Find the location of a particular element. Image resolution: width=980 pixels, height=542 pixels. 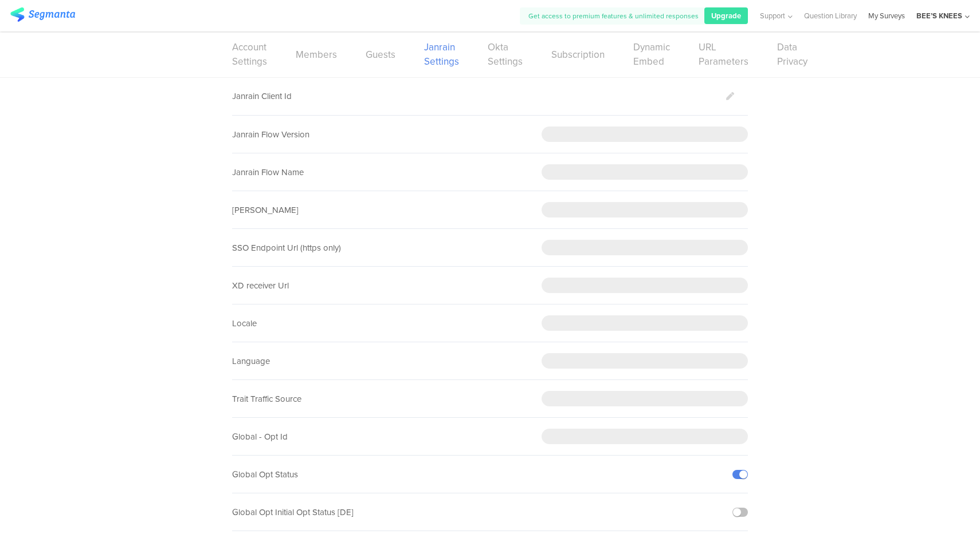

input: Trait Traffic Source is located at coordinates (645, 398).